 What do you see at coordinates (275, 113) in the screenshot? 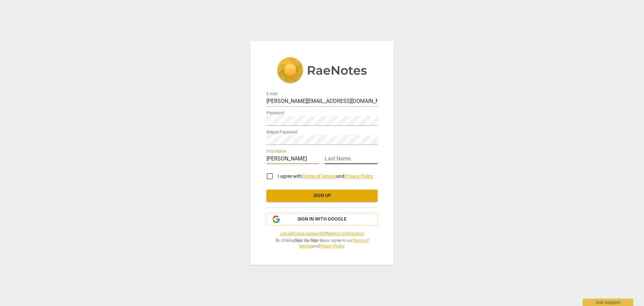
I see `label: Password` at bounding box center [275, 113].